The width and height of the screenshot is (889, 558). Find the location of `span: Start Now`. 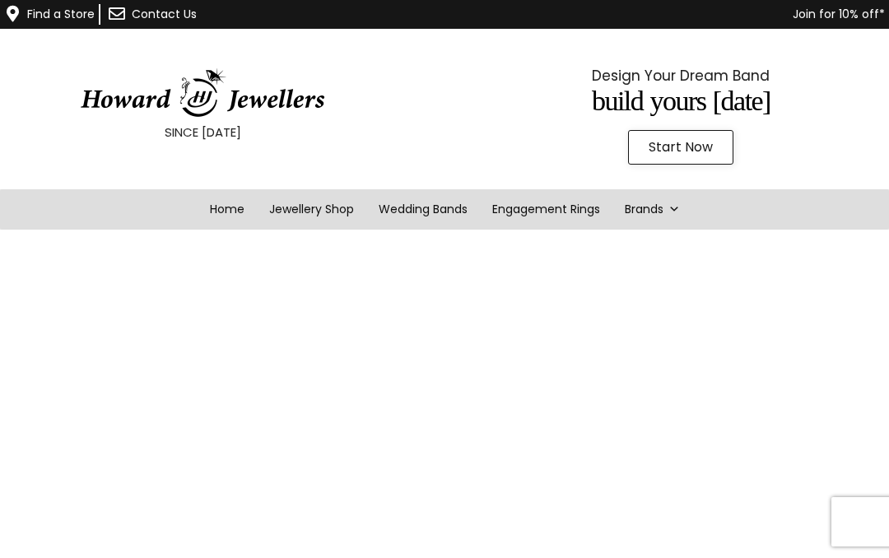

span: Start Now is located at coordinates (681, 147).